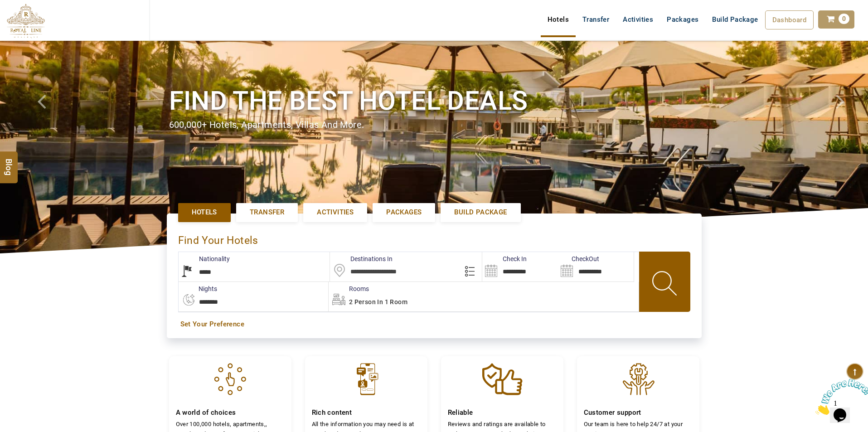 This screenshot has height=432, width=868. What do you see at coordinates (481, 212) in the screenshot?
I see `span: Build Package` at bounding box center [481, 212].